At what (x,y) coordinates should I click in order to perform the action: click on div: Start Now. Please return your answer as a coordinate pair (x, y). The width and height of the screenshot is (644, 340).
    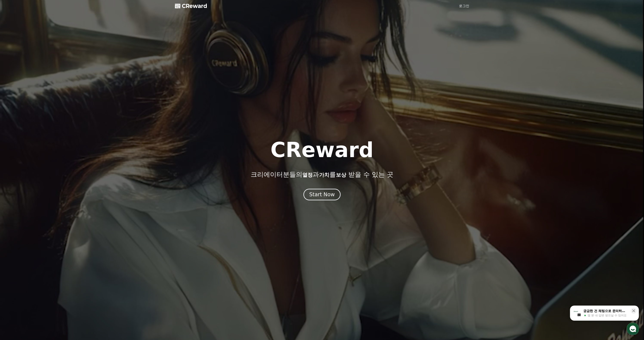
    Looking at the image, I should click on (322, 194).